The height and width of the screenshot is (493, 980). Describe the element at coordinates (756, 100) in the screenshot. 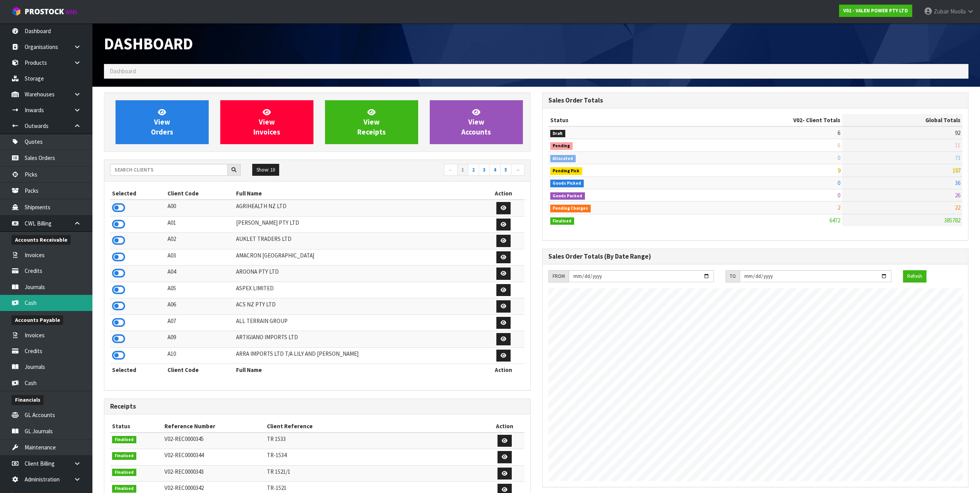

I see `h3: Sales Order Totals` at that location.